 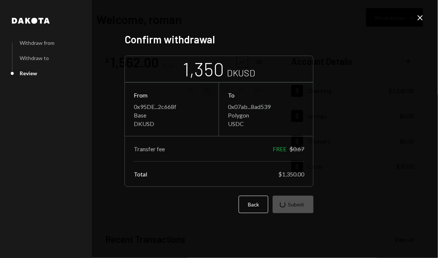 What do you see at coordinates (266, 123) in the screenshot?
I see `div: USDC` at bounding box center [266, 123].